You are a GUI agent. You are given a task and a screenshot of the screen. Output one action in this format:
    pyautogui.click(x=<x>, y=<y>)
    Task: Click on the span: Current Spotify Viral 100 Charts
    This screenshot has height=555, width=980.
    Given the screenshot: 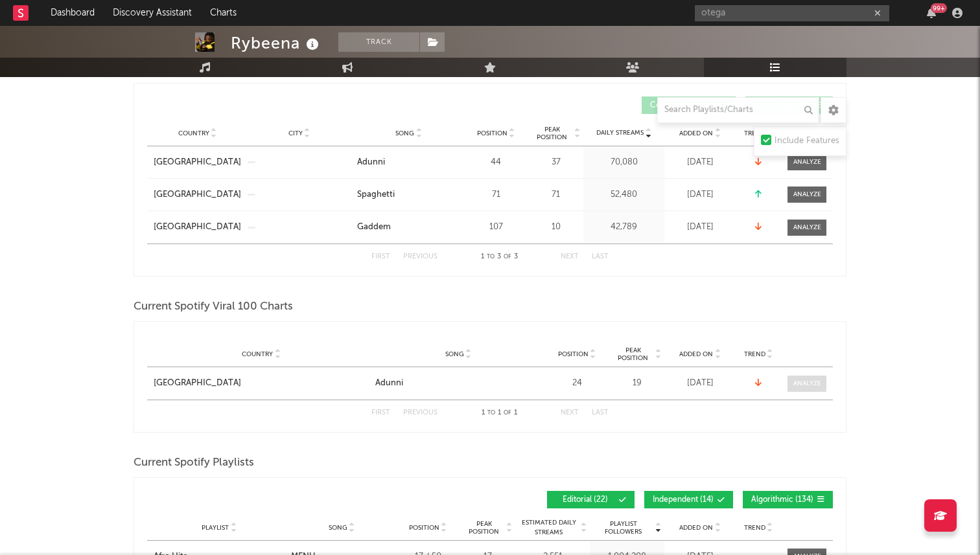 What is the action you would take?
    pyautogui.click(x=214, y=307)
    